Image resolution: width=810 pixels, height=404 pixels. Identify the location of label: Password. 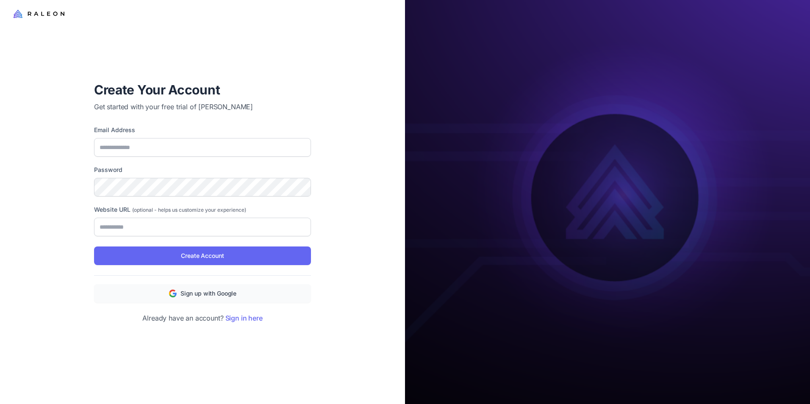
(203, 170).